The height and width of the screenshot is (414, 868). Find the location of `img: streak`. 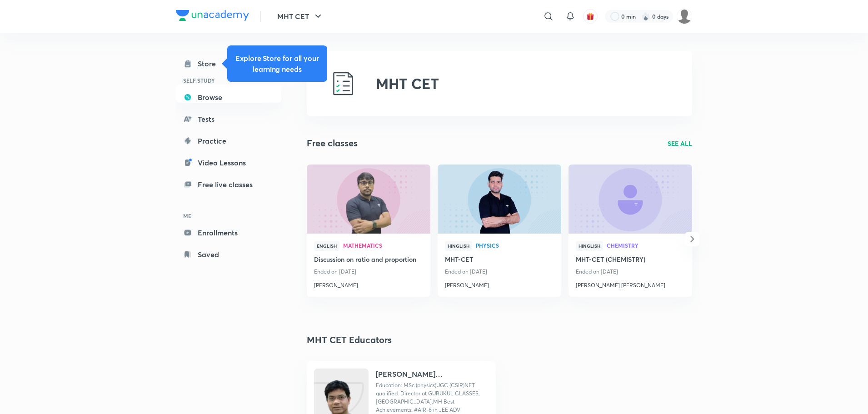

img: streak is located at coordinates (646, 16).